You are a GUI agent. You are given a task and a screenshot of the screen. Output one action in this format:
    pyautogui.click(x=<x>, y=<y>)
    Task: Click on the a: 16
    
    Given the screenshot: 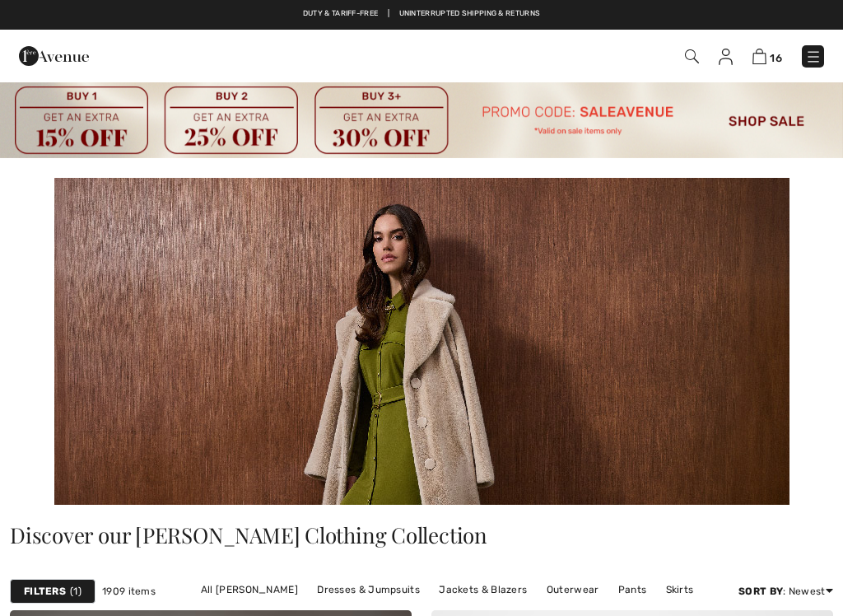 What is the action you would take?
    pyautogui.click(x=767, y=56)
    